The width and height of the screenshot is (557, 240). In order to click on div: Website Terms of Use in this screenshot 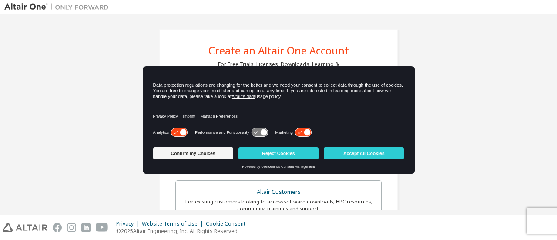, I will do `click(174, 224)`.